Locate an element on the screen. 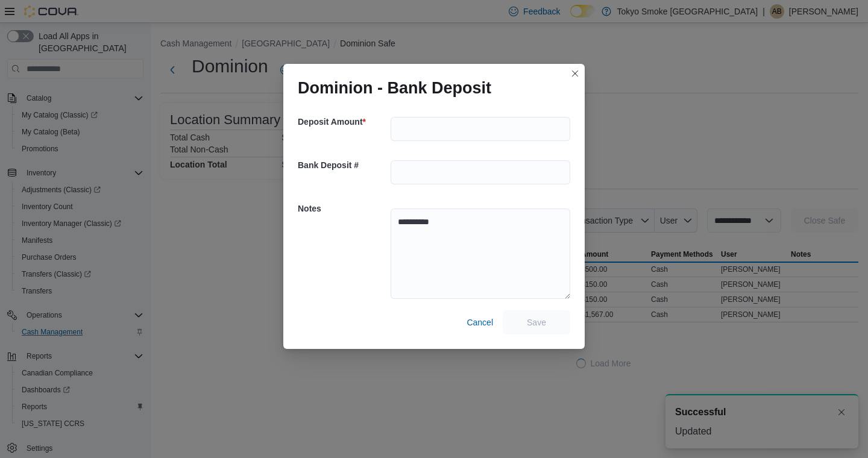  h5: Deposit Amount is located at coordinates (343, 122).